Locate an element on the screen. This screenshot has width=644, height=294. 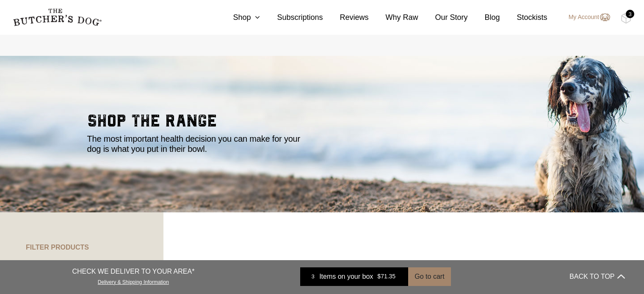
button: BACK TO TOP is located at coordinates (597, 276).